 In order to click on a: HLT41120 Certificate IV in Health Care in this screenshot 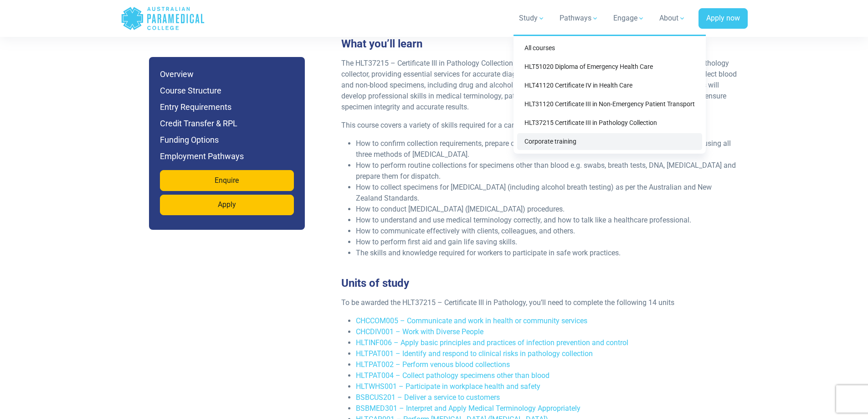, I will do `click(609, 85)`.